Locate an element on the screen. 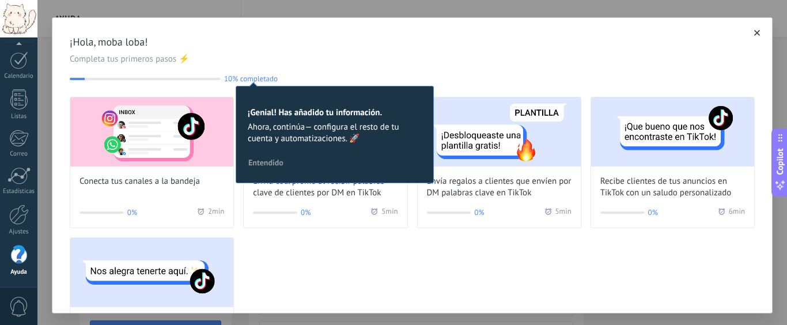  h2: ¡Genial! Has añadido tu información. is located at coordinates (335, 112).